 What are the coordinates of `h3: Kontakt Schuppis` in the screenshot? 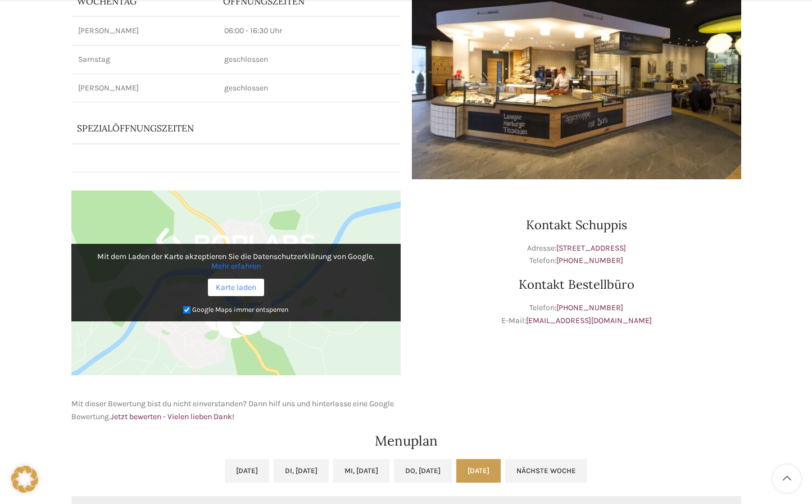 It's located at (577, 225).